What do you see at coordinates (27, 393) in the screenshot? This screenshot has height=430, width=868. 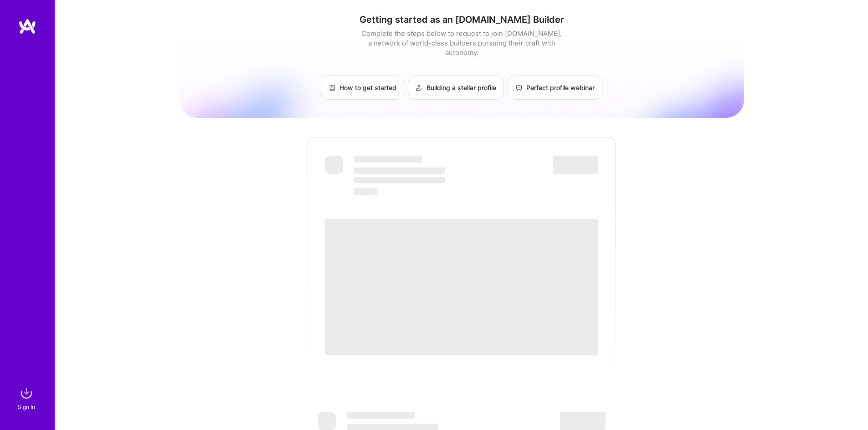 I see `img: sign in` at bounding box center [27, 393].